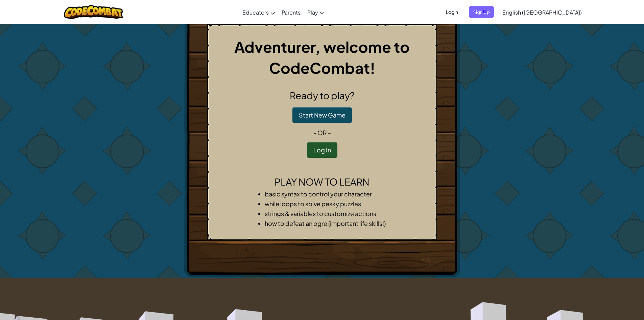  I want to click on button: Start New Game, so click(322, 115).